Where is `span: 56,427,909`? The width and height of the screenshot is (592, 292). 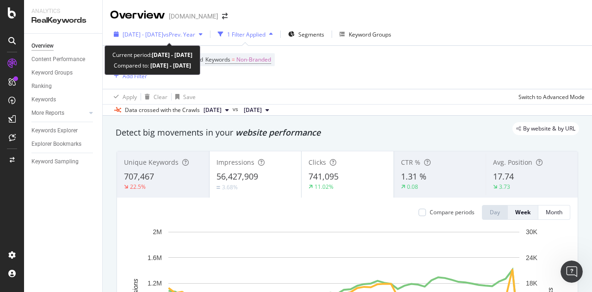 span: 56,427,909 is located at coordinates (237, 176).